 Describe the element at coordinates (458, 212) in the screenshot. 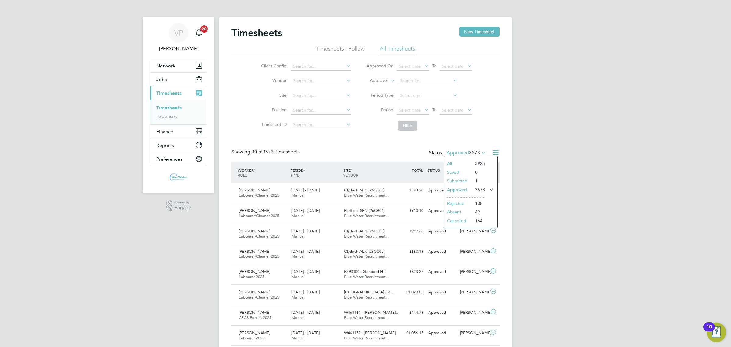

I see `li: Absent` at that location.